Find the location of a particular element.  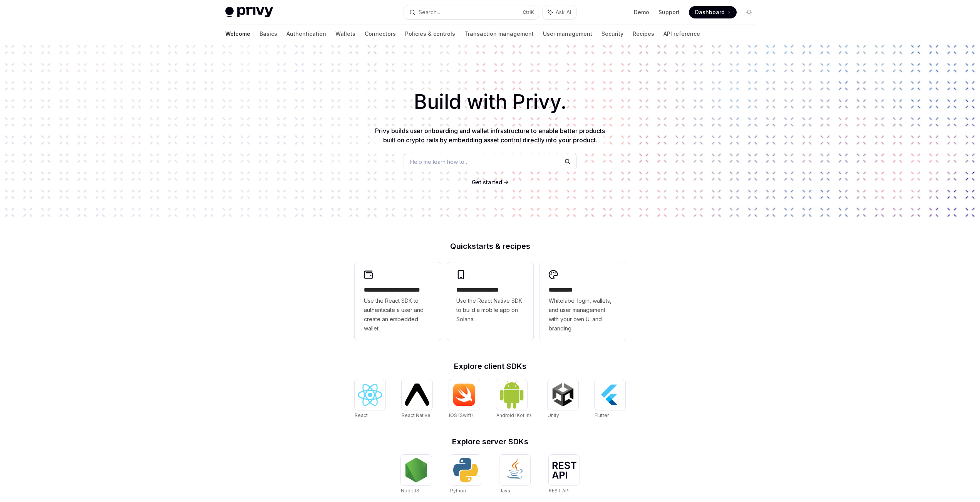

span: NodeJS is located at coordinates (410, 490).